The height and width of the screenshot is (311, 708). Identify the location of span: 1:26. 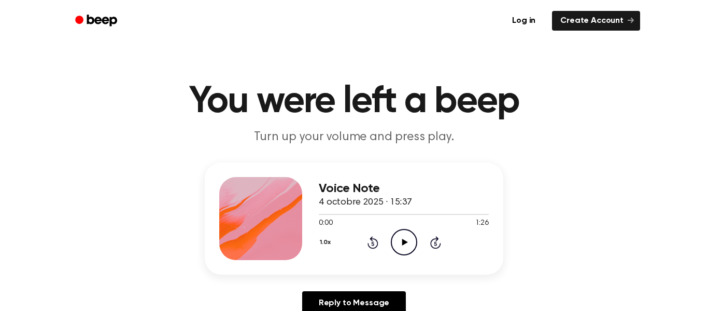
(482, 223).